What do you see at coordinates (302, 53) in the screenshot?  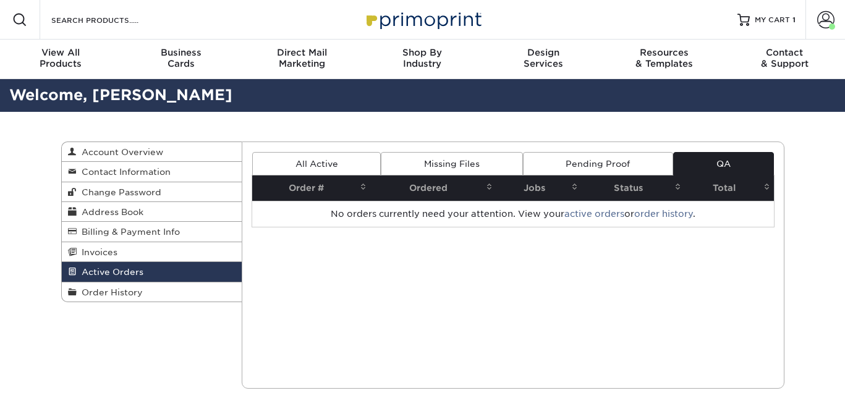 I see `span: Direct Mail` at bounding box center [302, 53].